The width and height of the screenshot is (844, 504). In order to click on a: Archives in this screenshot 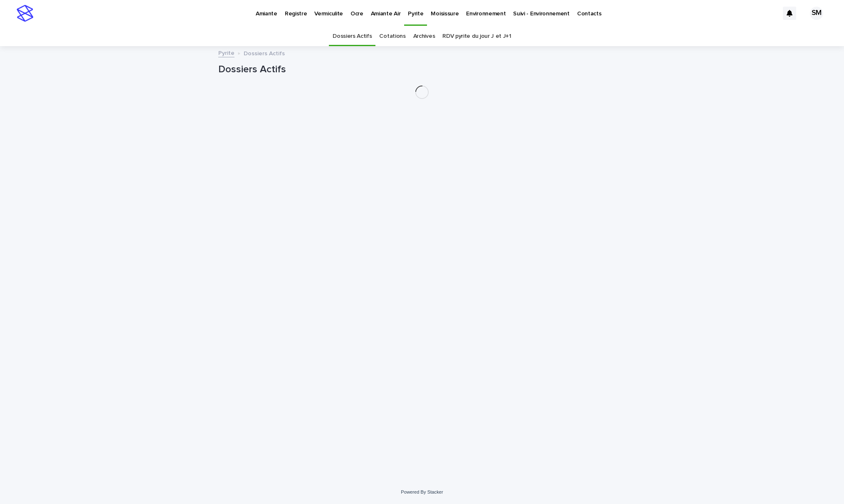, I will do `click(424, 36)`.